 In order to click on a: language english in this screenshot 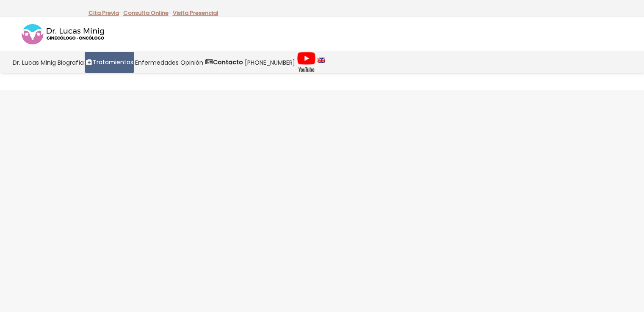, I will do `click(321, 62)`.